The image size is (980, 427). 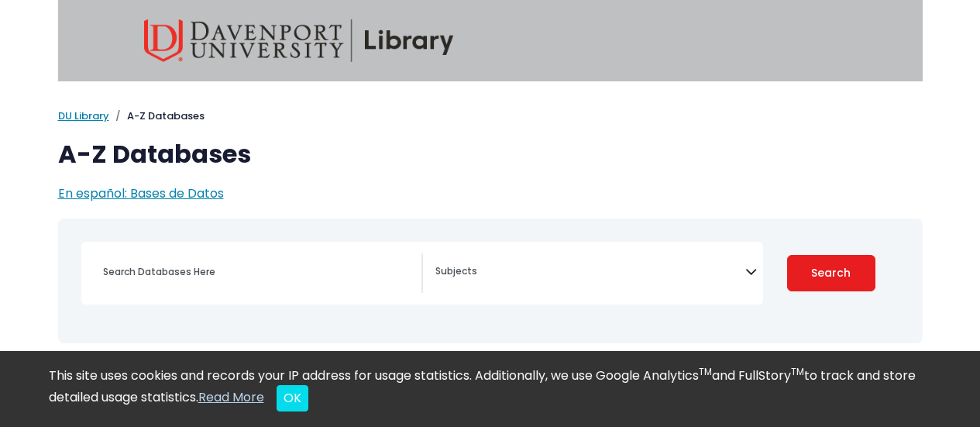 What do you see at coordinates (83, 116) in the screenshot?
I see `a: DU Library` at bounding box center [83, 116].